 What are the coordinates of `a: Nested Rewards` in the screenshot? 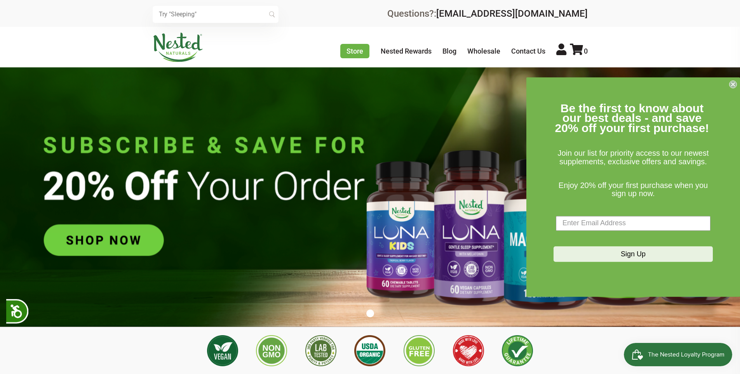 It's located at (406, 51).